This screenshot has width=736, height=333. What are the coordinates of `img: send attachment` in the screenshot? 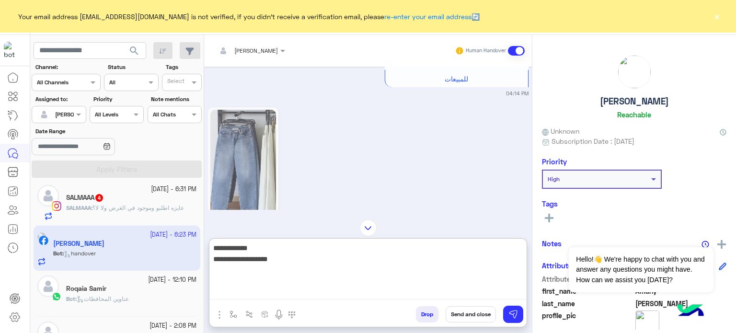 It's located at (220, 315).